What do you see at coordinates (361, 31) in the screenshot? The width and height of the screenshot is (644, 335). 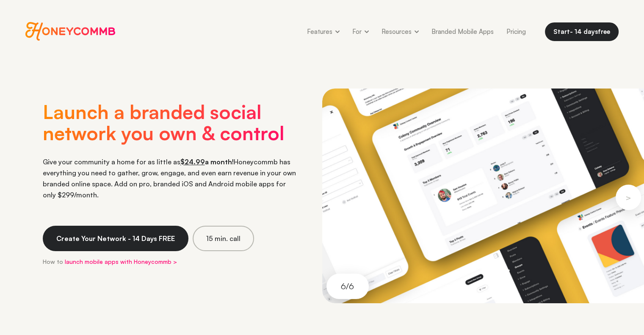 I see `a: For` at bounding box center [361, 31].